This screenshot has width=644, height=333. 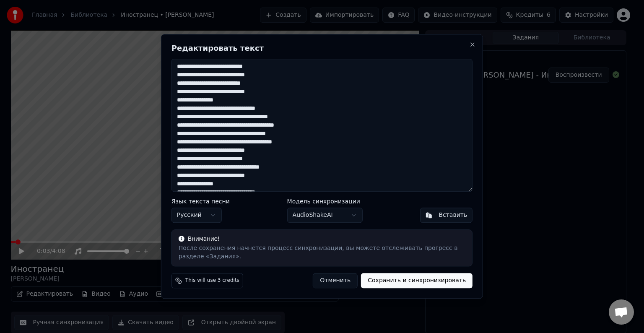 What do you see at coordinates (322, 239) in the screenshot?
I see `div: Внимание!` at bounding box center [322, 239].